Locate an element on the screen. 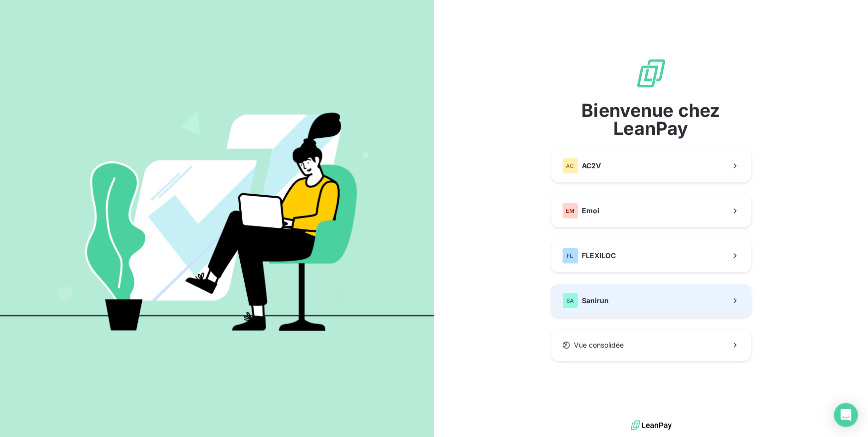  button: FLFLEXILOC is located at coordinates (651, 256).